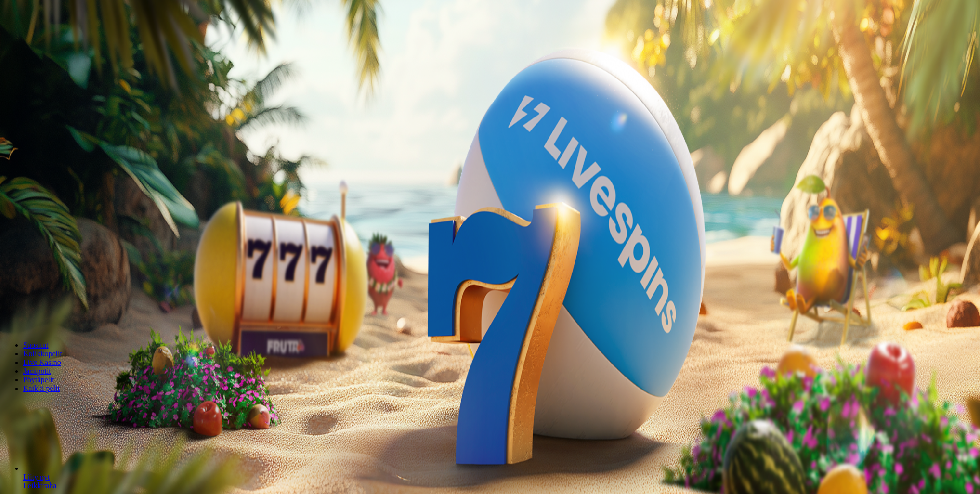 The height and width of the screenshot is (494, 980). I want to click on span: Liity nyt, so click(36, 477).